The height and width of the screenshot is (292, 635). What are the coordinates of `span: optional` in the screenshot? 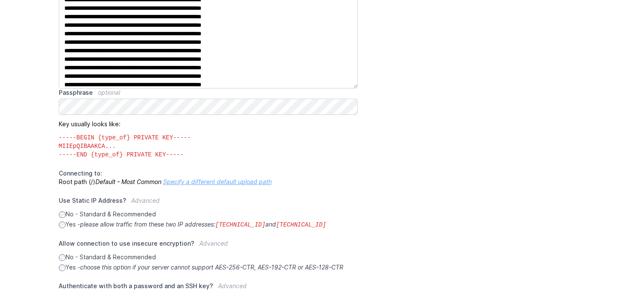 It's located at (109, 92).